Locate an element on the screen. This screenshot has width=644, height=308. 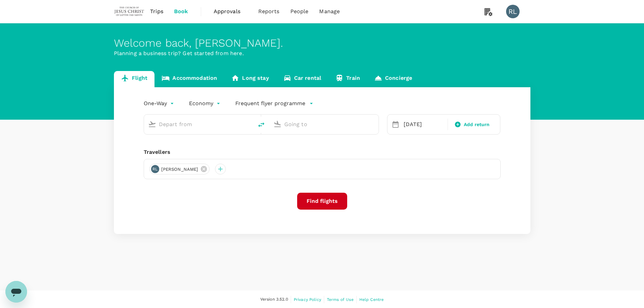
span: Reports is located at coordinates (269, 11).